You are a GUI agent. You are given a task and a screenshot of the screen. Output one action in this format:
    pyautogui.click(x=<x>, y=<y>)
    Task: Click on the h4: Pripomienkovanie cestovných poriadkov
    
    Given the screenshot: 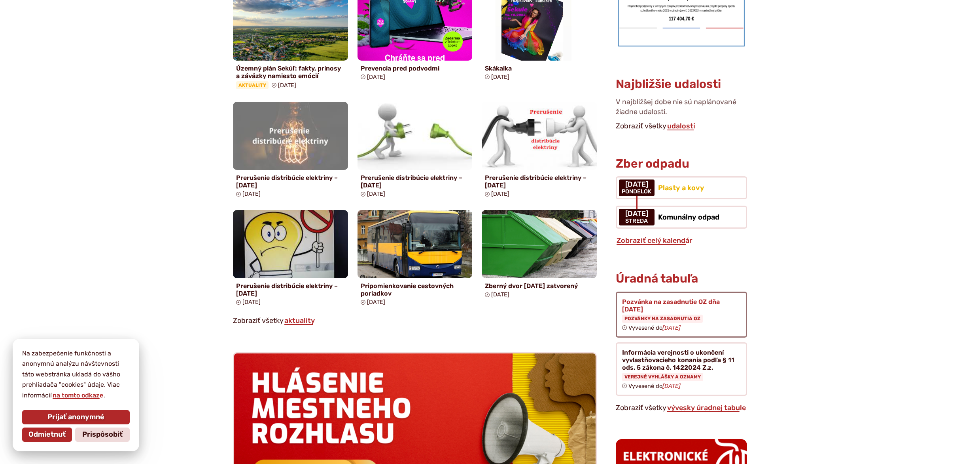 What is the action you would take?
    pyautogui.click(x=415, y=289)
    